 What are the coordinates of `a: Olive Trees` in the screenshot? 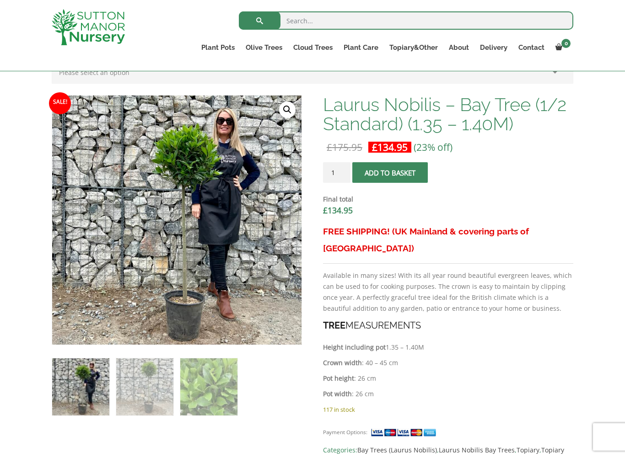 It's located at (264, 48).